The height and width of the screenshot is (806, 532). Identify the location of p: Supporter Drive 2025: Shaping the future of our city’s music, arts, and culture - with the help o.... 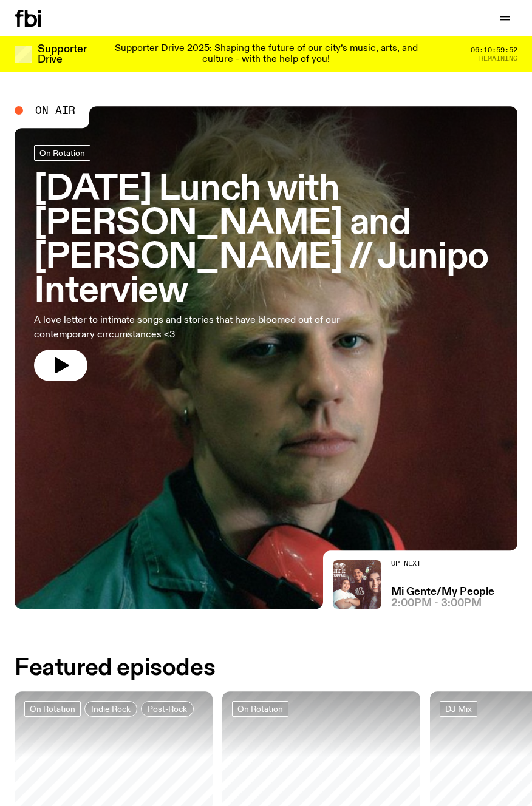
(266, 54).